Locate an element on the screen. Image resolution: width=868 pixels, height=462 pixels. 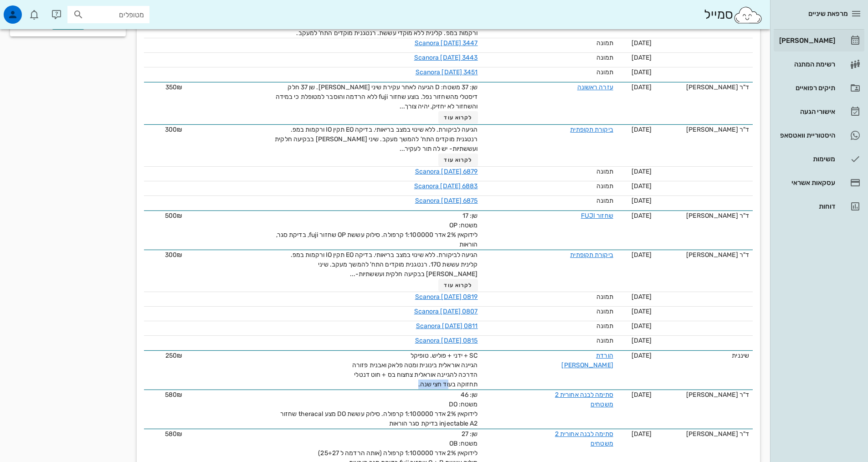
div: אישורי הגעה is located at coordinates (806, 112).